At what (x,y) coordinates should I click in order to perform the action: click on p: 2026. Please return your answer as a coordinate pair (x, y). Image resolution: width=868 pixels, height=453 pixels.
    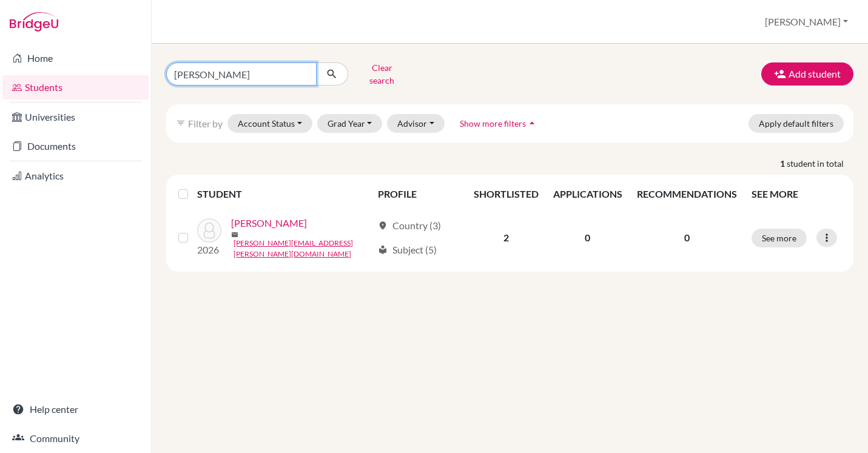
    Looking at the image, I should click on (209, 250).